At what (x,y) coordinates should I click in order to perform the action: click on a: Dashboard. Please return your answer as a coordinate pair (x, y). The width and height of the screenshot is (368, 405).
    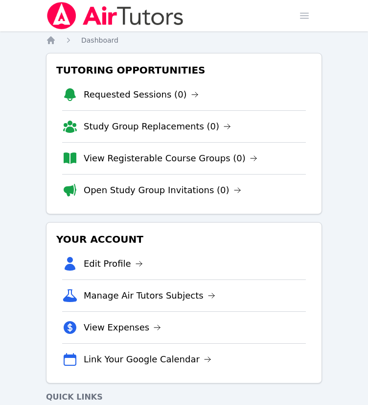
    Looking at the image, I should click on (100, 40).